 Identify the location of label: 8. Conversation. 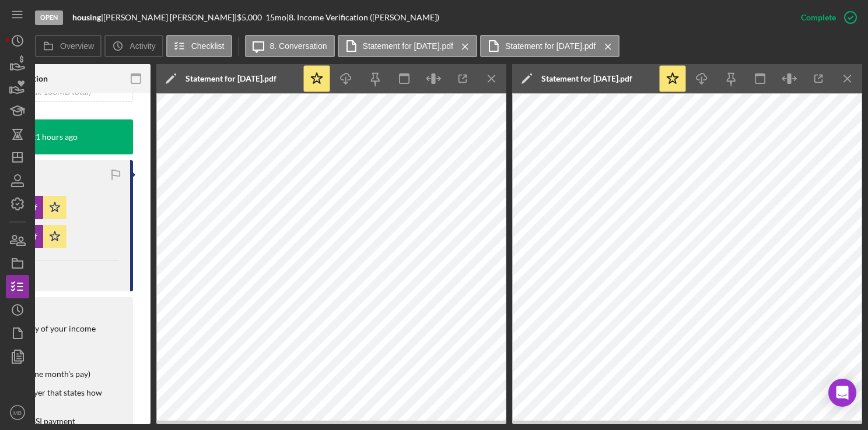
(299, 46).